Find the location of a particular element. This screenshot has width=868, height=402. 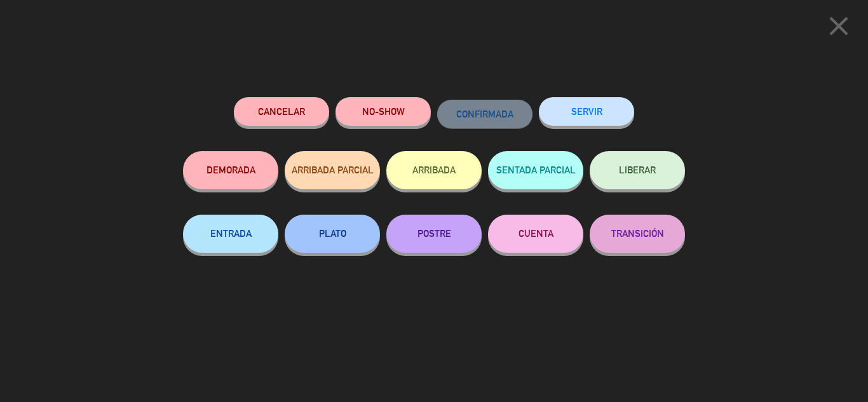

button: CUENTA is located at coordinates (536, 234).